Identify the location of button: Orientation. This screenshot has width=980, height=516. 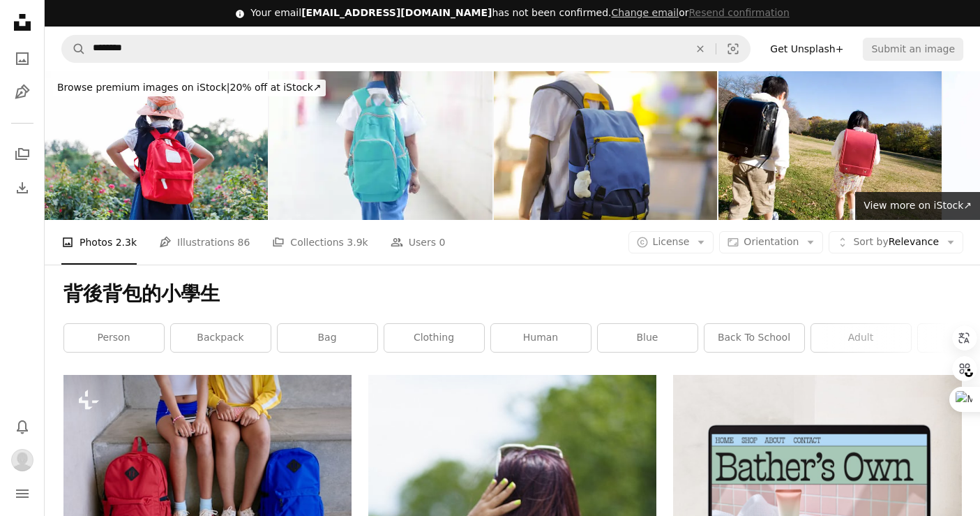
(771, 242).